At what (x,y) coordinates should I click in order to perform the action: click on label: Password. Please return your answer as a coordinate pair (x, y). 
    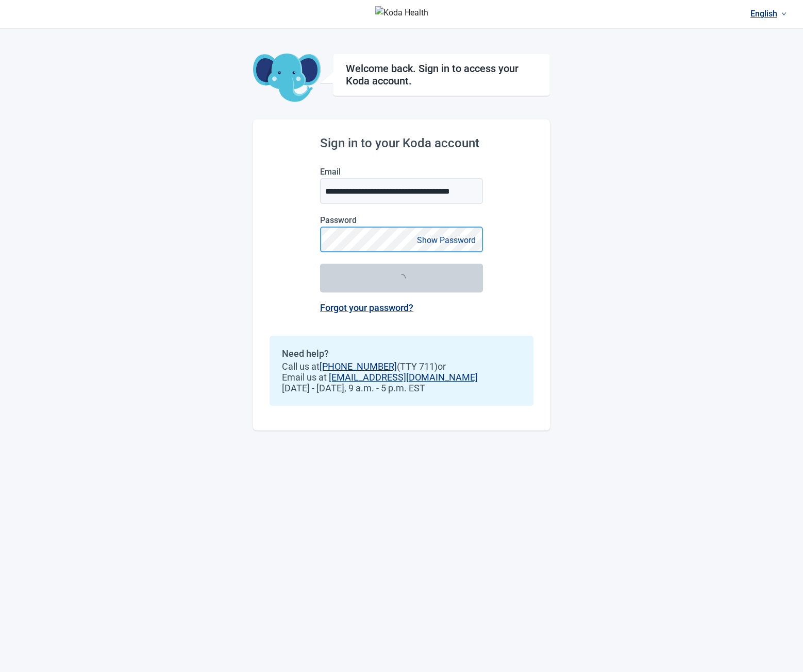
    Looking at the image, I should click on (402, 220).